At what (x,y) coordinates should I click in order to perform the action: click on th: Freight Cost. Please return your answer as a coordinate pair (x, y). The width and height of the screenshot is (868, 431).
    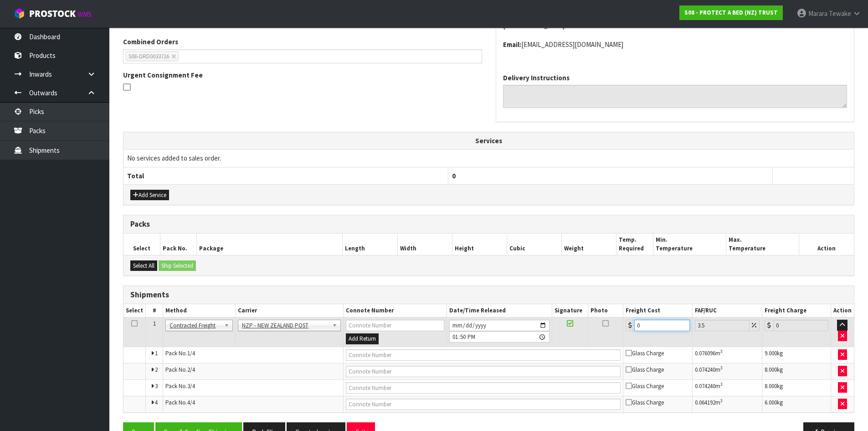
    Looking at the image, I should click on (657, 310).